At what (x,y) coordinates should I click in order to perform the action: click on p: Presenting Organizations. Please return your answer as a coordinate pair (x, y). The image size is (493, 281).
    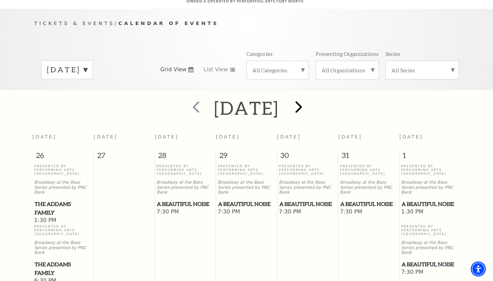
    Looking at the image, I should click on (347, 53).